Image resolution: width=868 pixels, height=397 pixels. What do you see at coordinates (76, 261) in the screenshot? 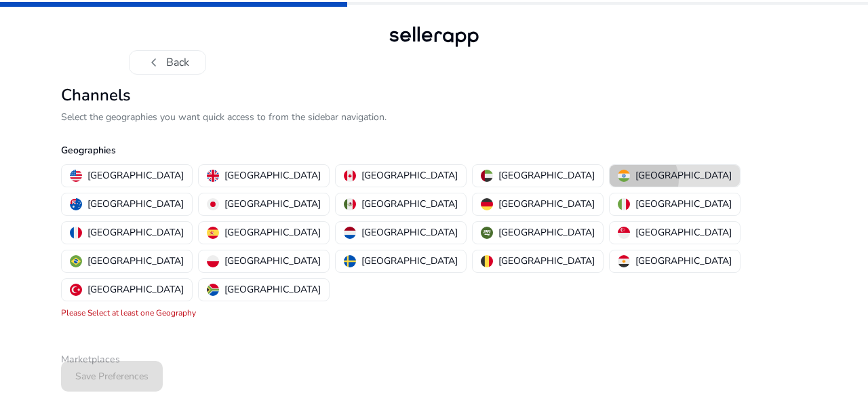
I see `img: br.svg` at bounding box center [76, 261].